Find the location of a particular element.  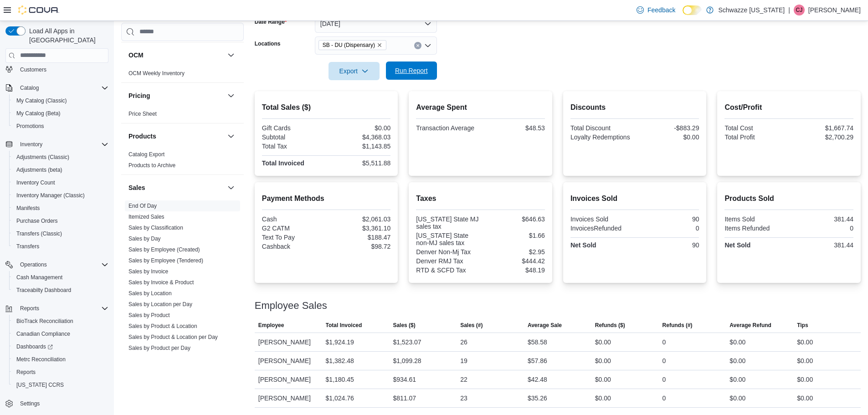

span: Sales by Employee (Tendered) is located at coordinates (166, 261).